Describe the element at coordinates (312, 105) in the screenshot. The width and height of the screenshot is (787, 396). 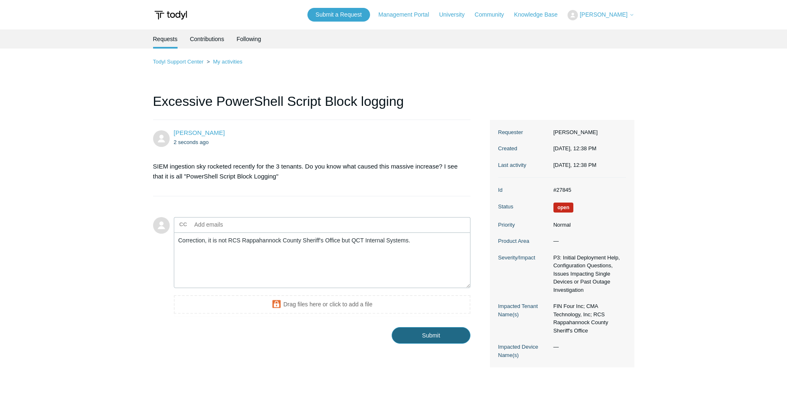
I see `h1: Excessive PowerShell Script Block logging` at that location.